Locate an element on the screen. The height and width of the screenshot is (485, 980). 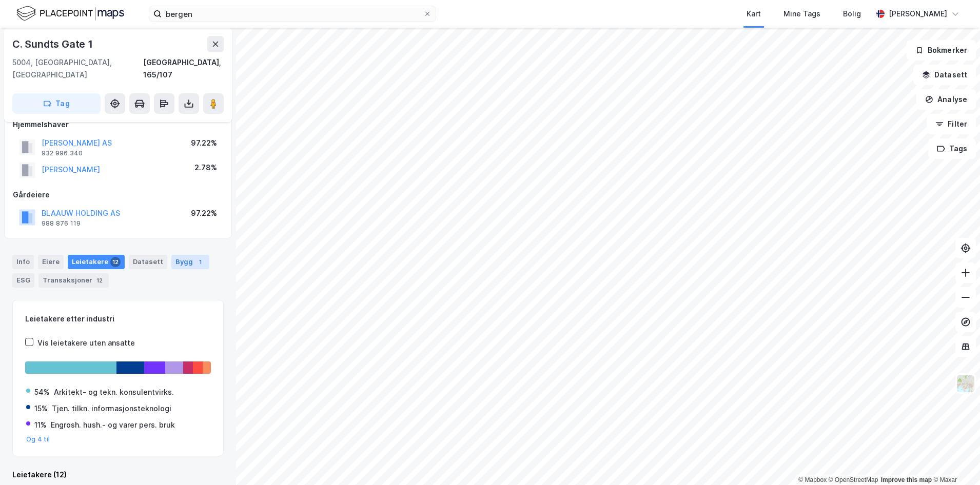
input: Søk på adresse, matrikkel, gårdeiere, leietakere eller personer is located at coordinates (292, 14).